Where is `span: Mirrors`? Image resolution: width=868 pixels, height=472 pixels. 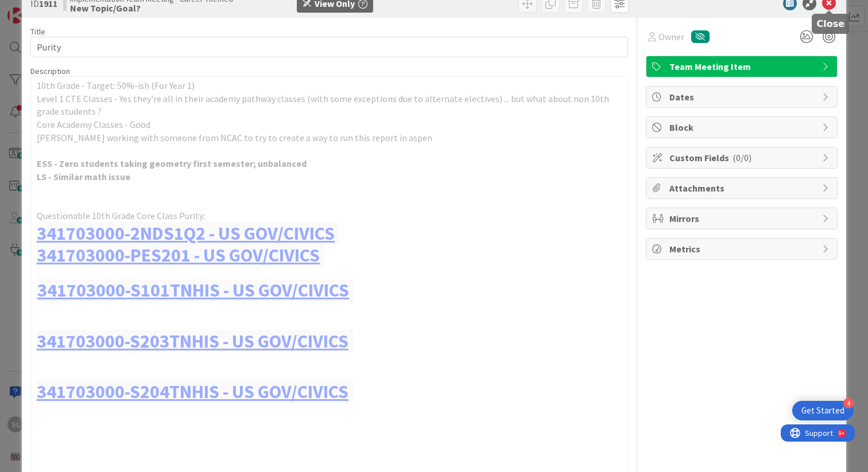 span: Mirrors is located at coordinates (743, 219).